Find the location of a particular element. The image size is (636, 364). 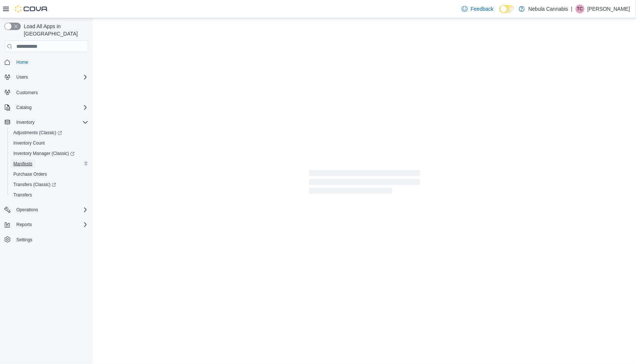

p: Nebula Cannabis is located at coordinates (548, 9).